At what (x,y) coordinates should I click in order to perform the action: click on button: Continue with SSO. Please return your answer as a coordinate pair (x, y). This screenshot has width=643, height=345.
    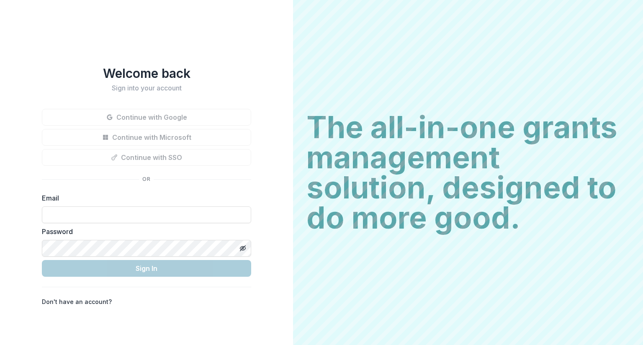
    Looking at the image, I should click on (146, 157).